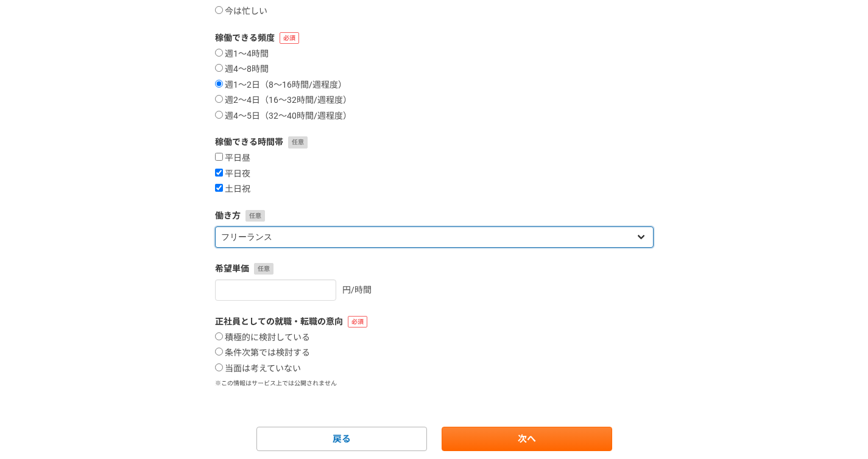 Image resolution: width=868 pixels, height=459 pixels. Describe the element at coordinates (241, 12) in the screenshot. I see `label: 今は忙しい` at that location.